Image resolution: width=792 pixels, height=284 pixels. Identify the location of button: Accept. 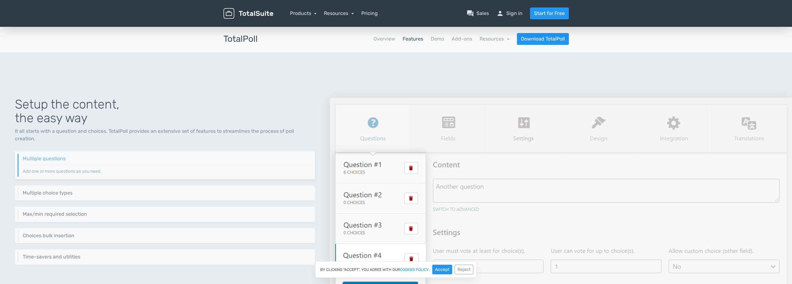
(442, 269).